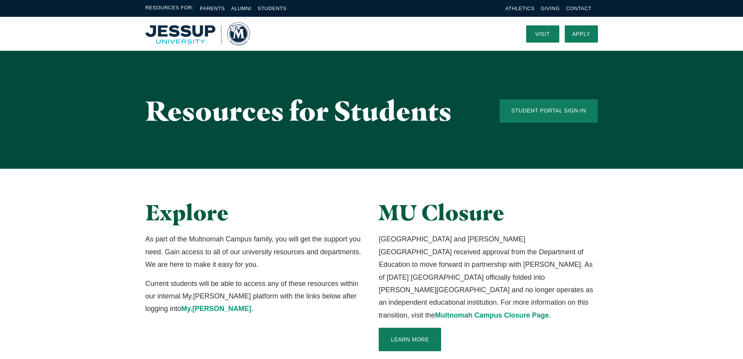  Describe the element at coordinates (579, 8) in the screenshot. I see `a: Contact` at that location.